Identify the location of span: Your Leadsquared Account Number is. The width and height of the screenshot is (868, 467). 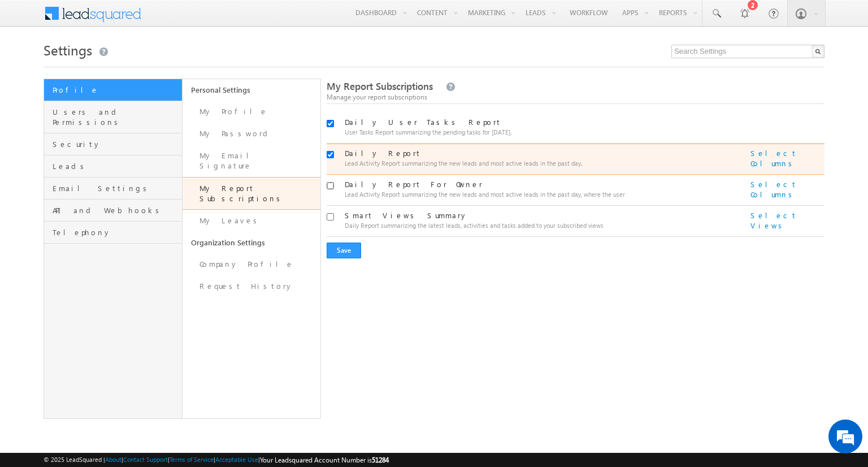
(324, 459).